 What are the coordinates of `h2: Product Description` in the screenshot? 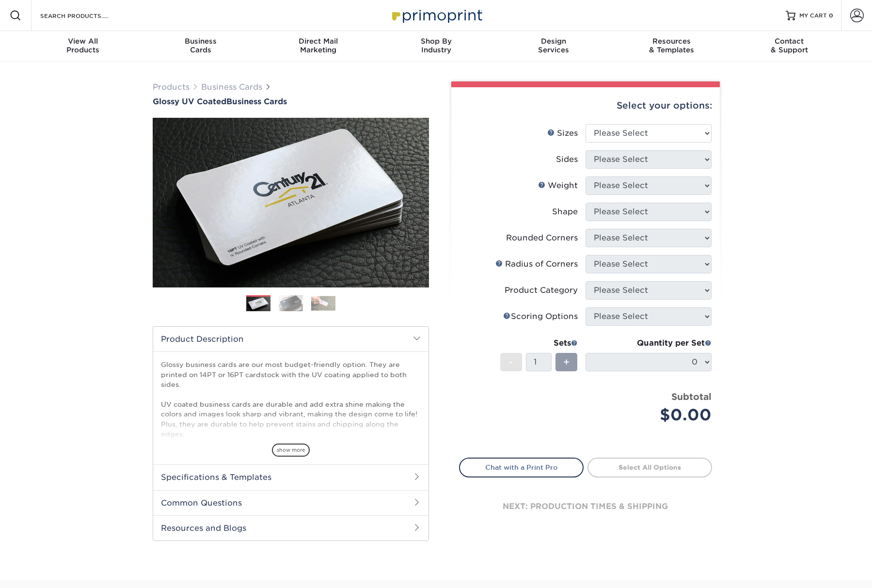 It's located at (290, 339).